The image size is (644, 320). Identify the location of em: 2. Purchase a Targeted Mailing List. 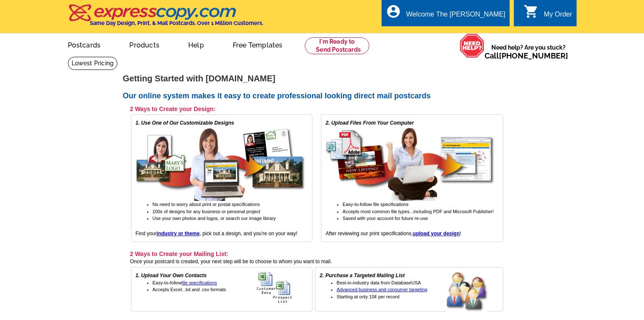
(362, 276).